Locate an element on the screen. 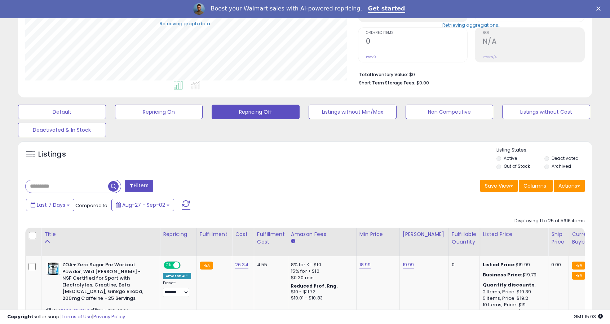 The image size is (610, 324). label: Active is located at coordinates (510, 158).